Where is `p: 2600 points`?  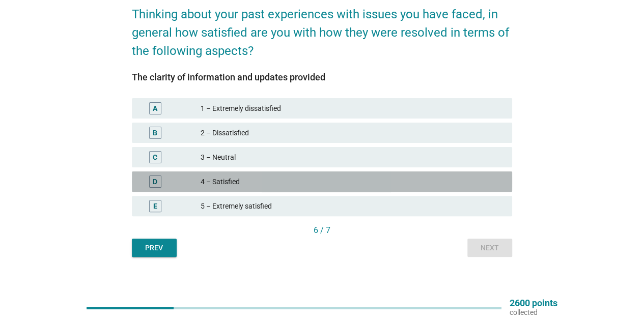 p: 2600 points is located at coordinates (533, 303).